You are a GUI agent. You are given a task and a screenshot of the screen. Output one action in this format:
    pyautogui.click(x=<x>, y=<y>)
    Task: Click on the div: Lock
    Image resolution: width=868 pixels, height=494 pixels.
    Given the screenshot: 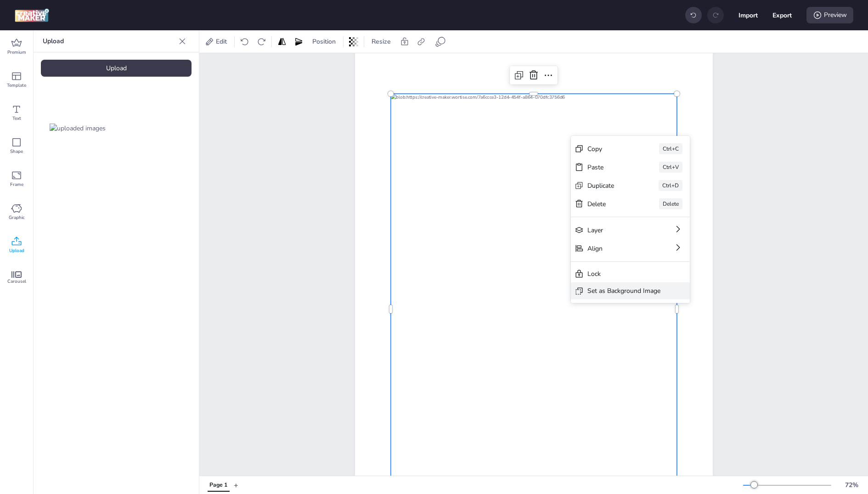 What is the action you would take?
    pyautogui.click(x=624, y=274)
    